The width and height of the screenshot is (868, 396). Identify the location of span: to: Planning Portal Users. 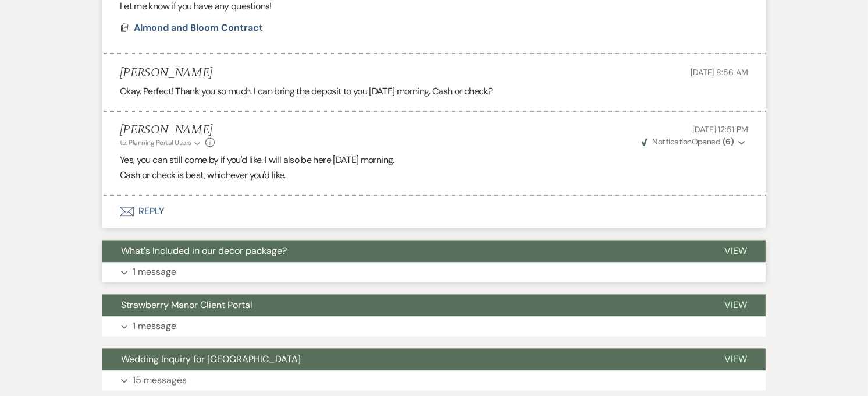
(155, 143).